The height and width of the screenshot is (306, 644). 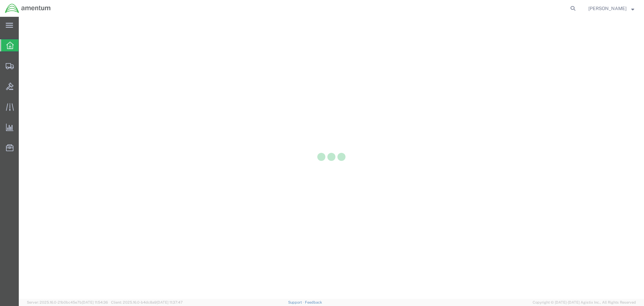 What do you see at coordinates (28, 8) in the screenshot?
I see `img: logo` at bounding box center [28, 8].